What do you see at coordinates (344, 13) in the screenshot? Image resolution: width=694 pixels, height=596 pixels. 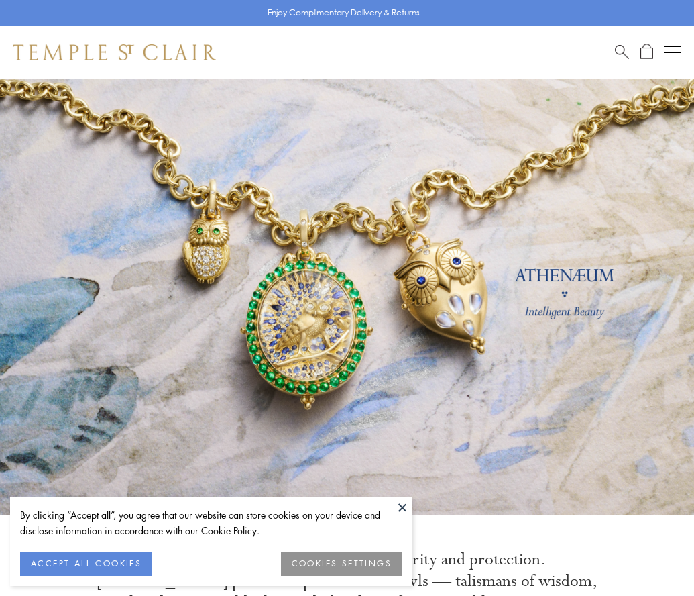 I see `p: Enjoy Complimentary Delivery & Returns` at bounding box center [344, 13].